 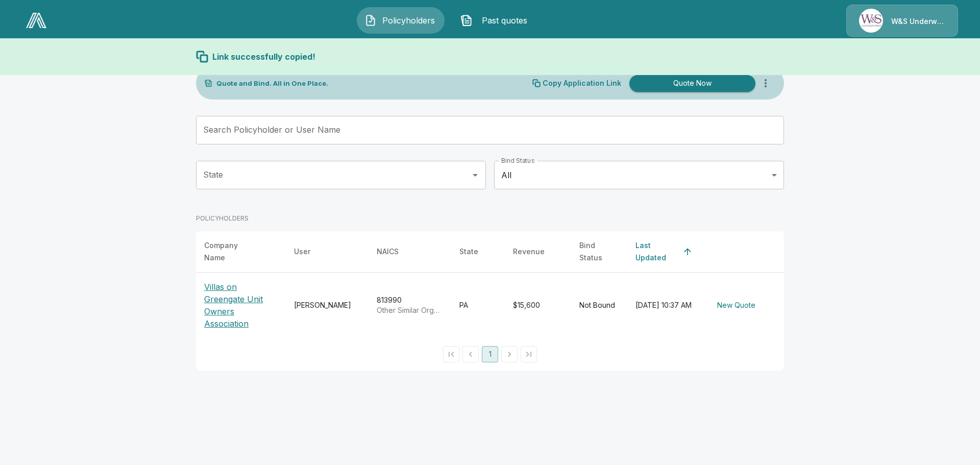 I want to click on p: Copy Application Link, so click(x=582, y=84).